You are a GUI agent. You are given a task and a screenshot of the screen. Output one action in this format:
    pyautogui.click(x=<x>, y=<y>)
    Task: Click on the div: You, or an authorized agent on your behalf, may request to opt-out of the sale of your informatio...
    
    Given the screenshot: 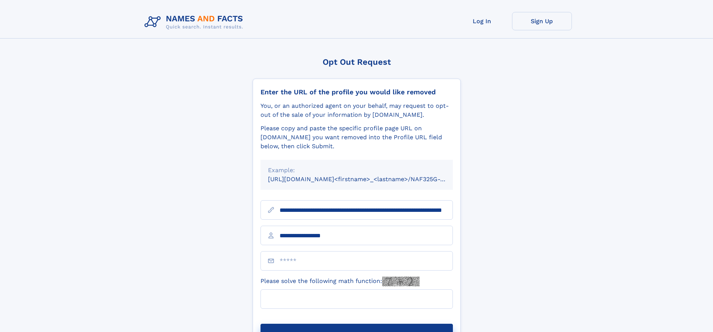 What is the action you would take?
    pyautogui.click(x=357, y=110)
    